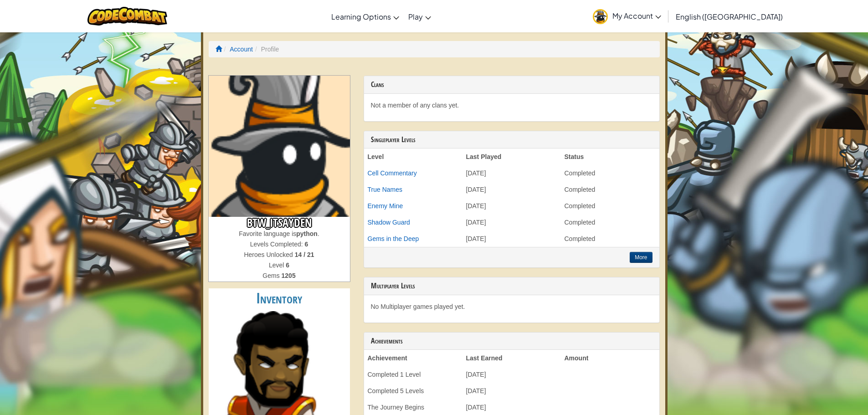 The width and height of the screenshot is (868, 415). I want to click on span: Level, so click(277, 265).